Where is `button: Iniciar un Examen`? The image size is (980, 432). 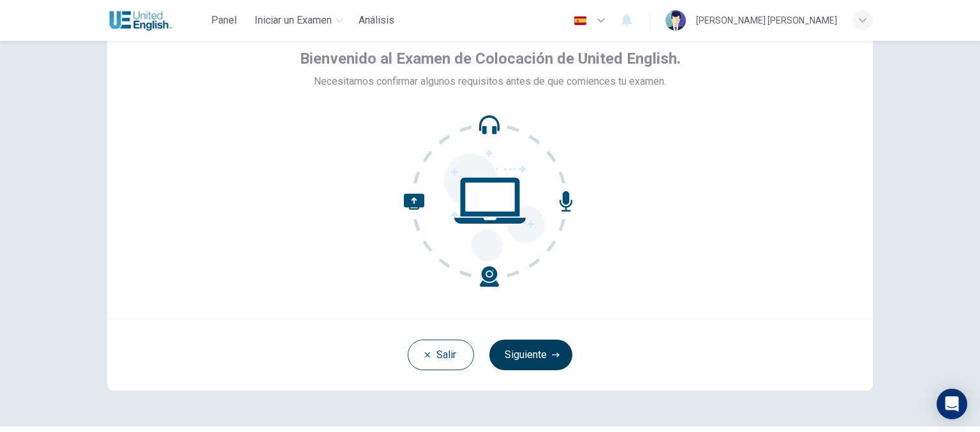 button: Iniciar un Examen is located at coordinates (298, 21).